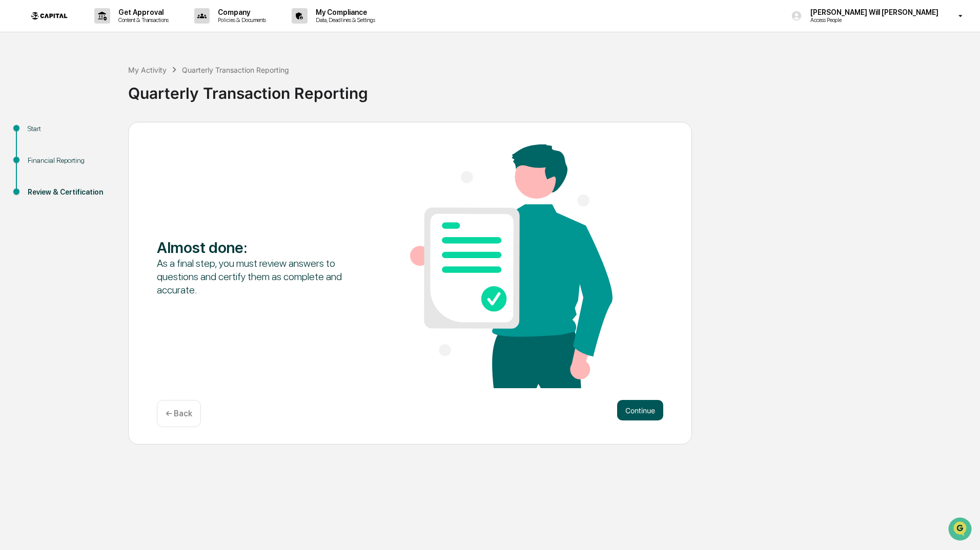 The width and height of the screenshot is (980, 550). Describe the element at coordinates (640, 410) in the screenshot. I see `button: Continue` at that location.